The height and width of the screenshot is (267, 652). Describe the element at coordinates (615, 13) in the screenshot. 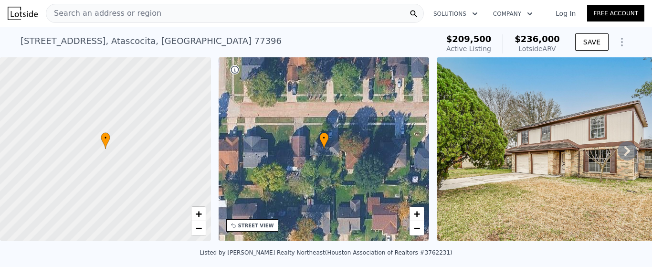

I see `a: Free Account` at that location.